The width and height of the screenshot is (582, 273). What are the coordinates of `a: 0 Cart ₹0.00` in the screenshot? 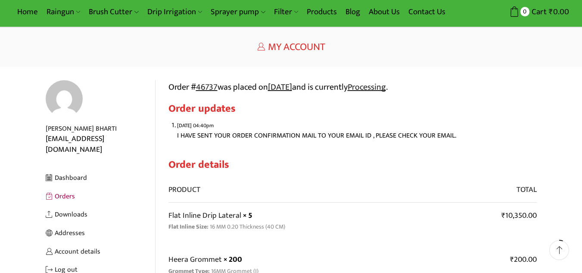 It's located at (528, 12).